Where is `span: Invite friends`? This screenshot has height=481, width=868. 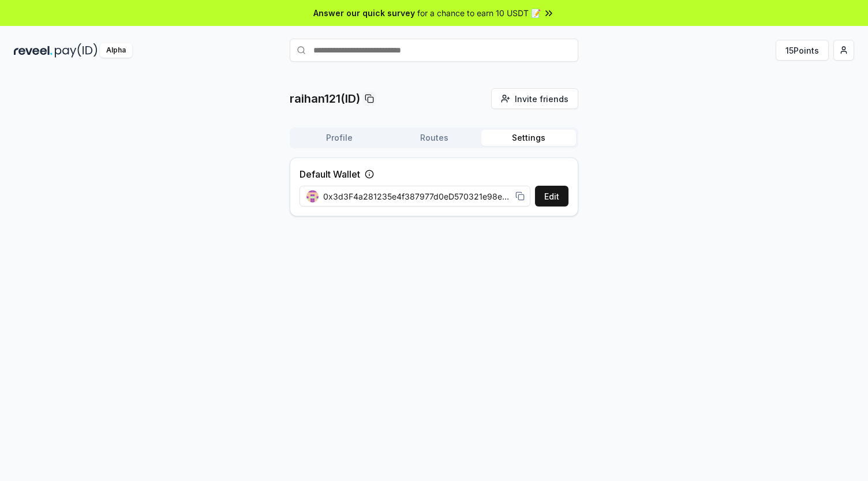 span: Invite friends is located at coordinates (541, 99).